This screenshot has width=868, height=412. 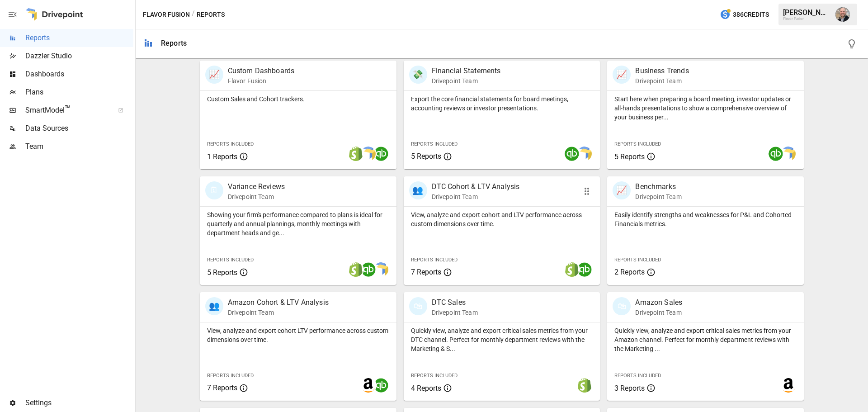 I want to click on p: Flavor Fusion, so click(x=261, y=81).